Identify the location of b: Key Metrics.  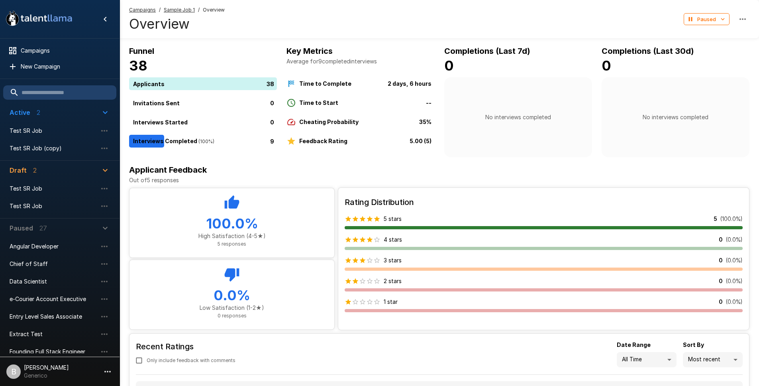
(310, 51).